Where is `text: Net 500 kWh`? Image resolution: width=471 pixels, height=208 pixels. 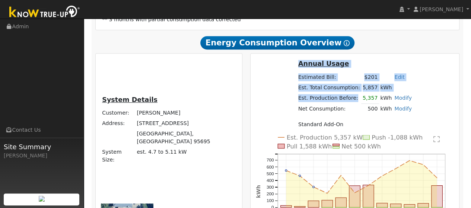
text: Net 500 kWh is located at coordinates (361, 146).